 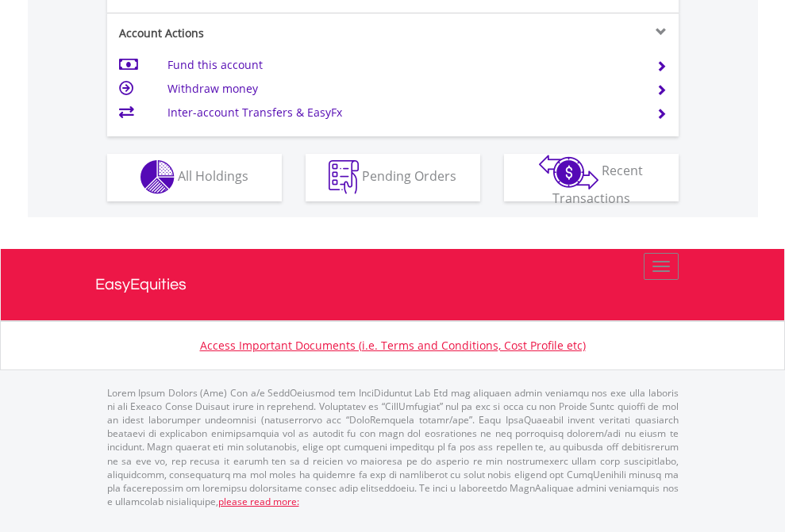 What do you see at coordinates (402, 112) in the screenshot?
I see `td: Inter-account Transfers & EasyFx` at bounding box center [402, 112].